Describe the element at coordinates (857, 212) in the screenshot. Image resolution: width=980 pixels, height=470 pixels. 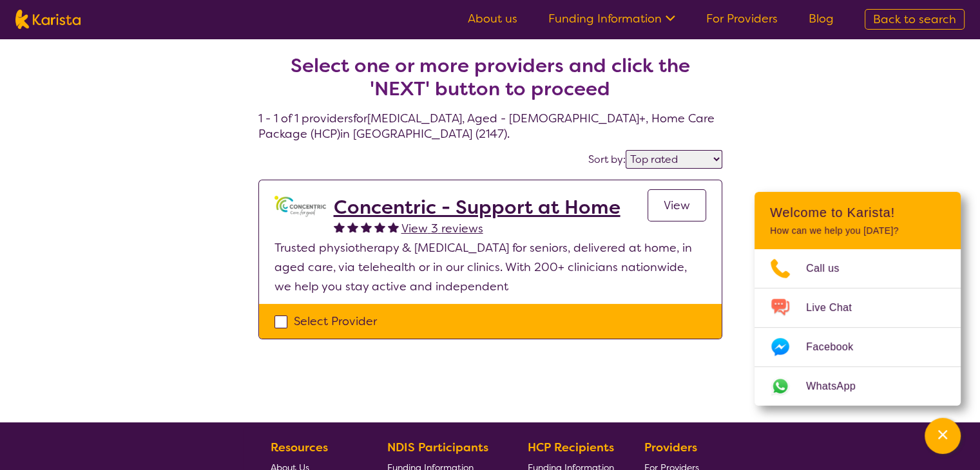
I see `h2: Welcome to Karista!` at that location.